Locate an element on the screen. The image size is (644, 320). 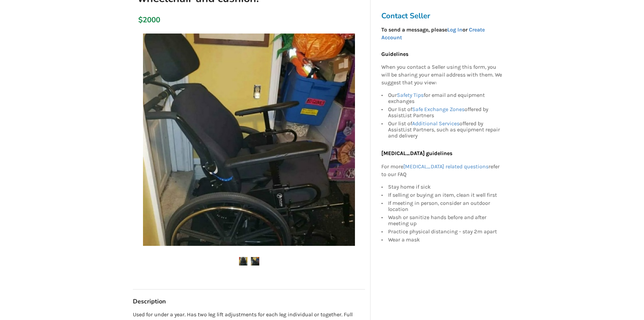
h3: Description is located at coordinates (249, 301).